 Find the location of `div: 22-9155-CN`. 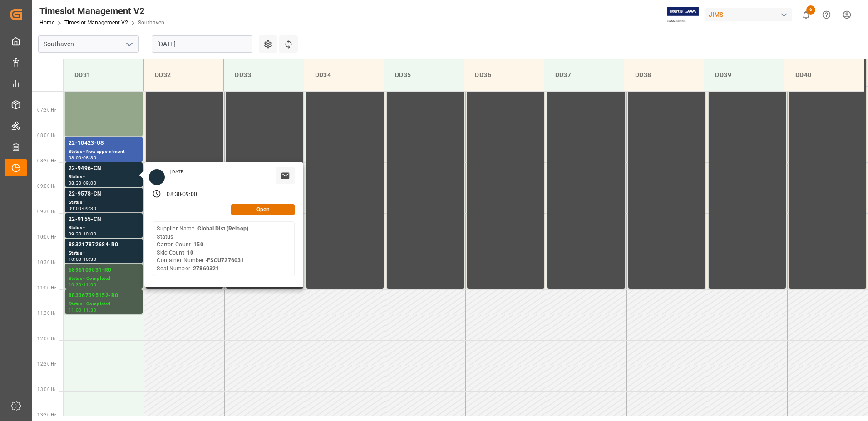

div: 22-9155-CN is located at coordinates (103, 219).